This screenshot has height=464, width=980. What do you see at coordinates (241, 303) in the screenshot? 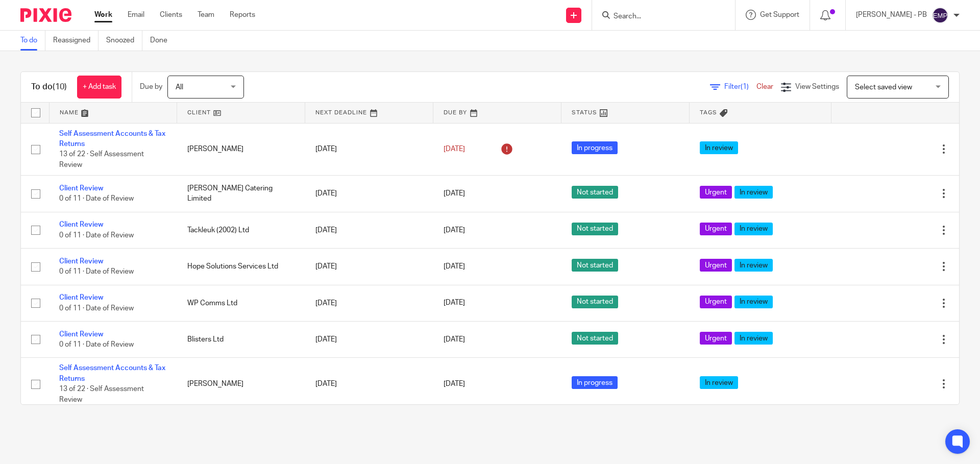
I see `td: WP Comms Ltd` at bounding box center [241, 303].